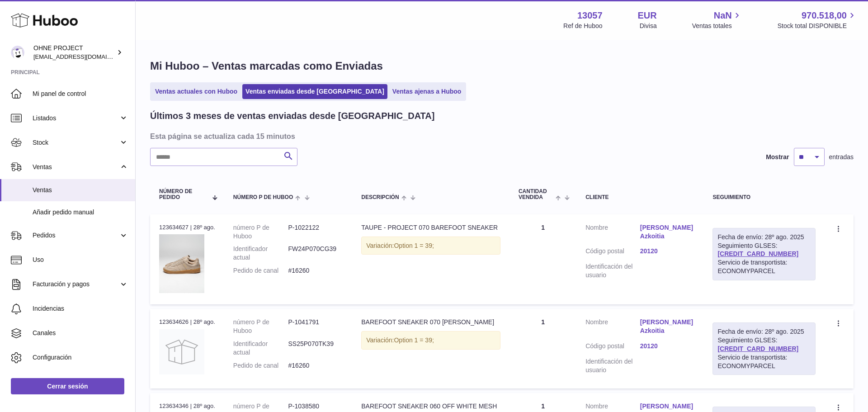 Image resolution: width=868 pixels, height=412 pixels. Describe the element at coordinates (380, 197) in the screenshot. I see `span: Descripción` at that location.